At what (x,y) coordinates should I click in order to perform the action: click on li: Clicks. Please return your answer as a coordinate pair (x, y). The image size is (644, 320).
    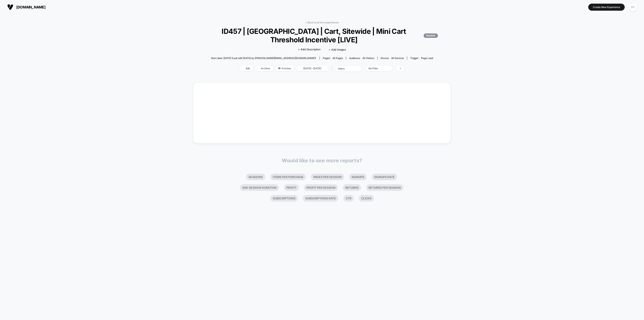
    Looking at the image, I should click on (366, 198).